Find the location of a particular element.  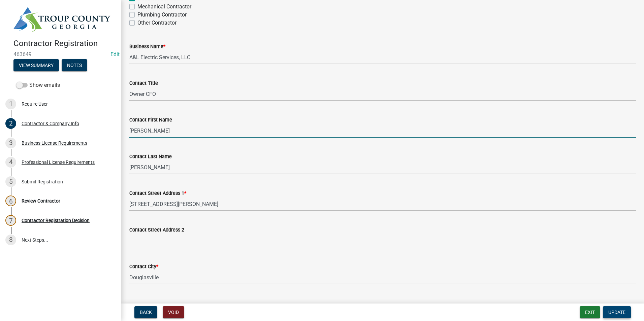

wm-modal-confirm: Summary is located at coordinates (36, 66).